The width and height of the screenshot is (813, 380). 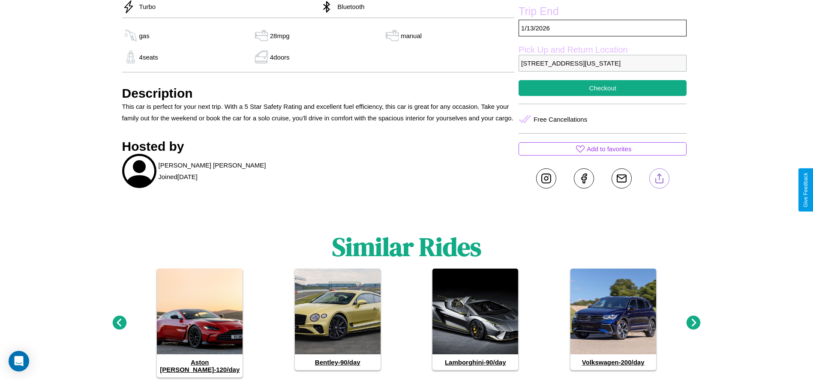 What do you see at coordinates (613, 319) in the screenshot?
I see `a: Volkswagen-200/day` at bounding box center [613, 319].